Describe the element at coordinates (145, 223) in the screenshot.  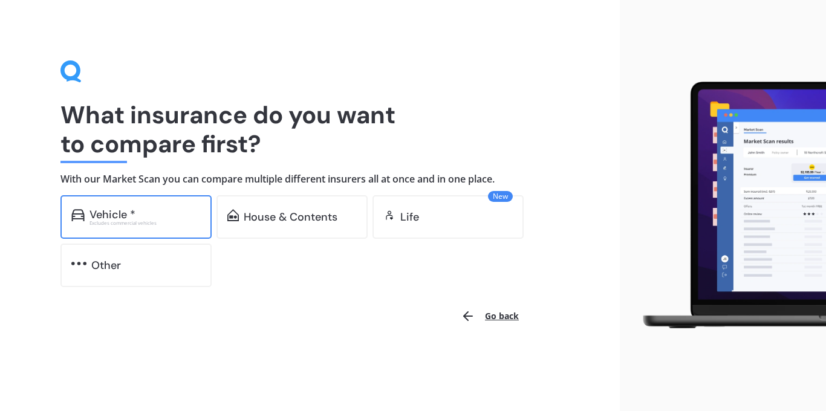
I see `div: Excludes commercial vehicles` at that location.